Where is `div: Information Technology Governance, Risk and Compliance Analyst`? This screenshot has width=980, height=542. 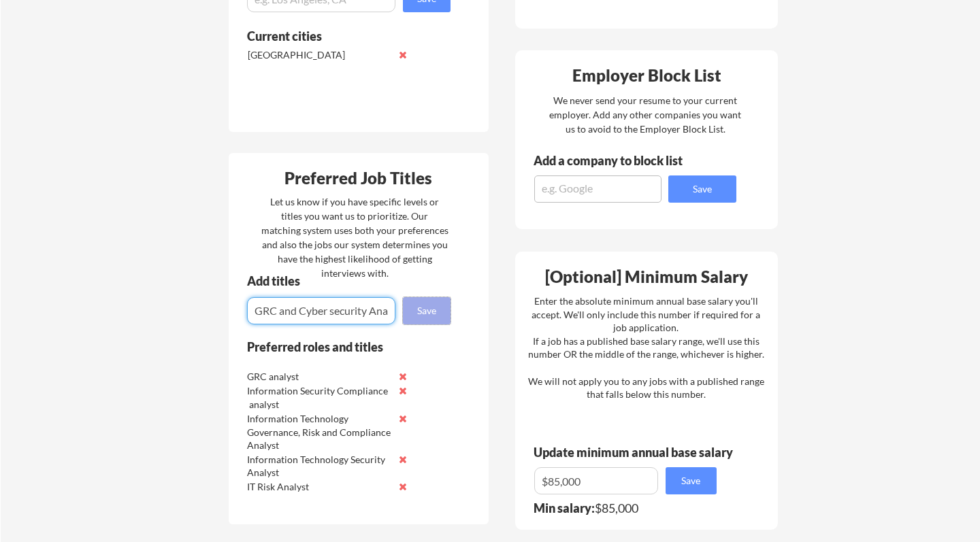
div: Information Technology Governance, Risk and Compliance Analyst is located at coordinates (319, 432).